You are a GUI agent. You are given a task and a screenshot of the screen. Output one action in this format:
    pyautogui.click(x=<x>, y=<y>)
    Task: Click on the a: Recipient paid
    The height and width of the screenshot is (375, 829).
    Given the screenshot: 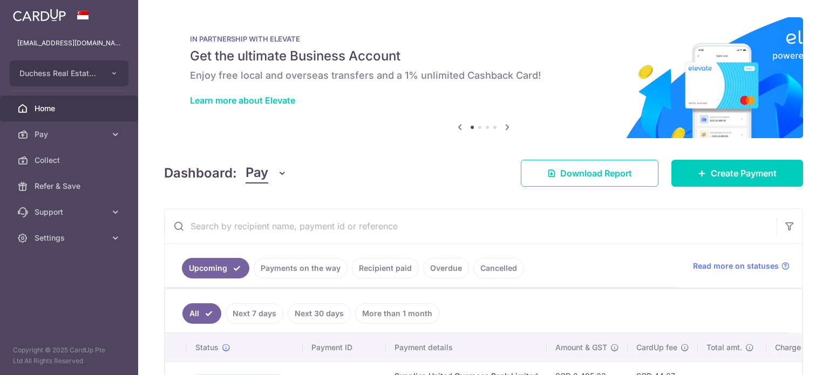 What is the action you would take?
    pyautogui.click(x=386, y=268)
    